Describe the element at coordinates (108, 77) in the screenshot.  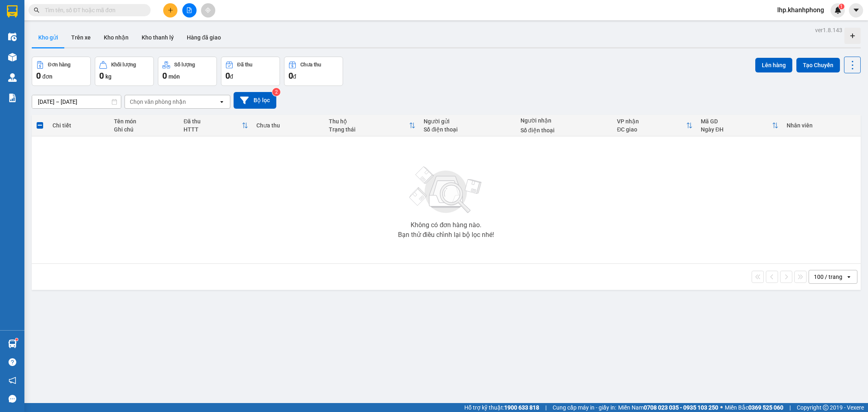
I see `span: kg` at that location.